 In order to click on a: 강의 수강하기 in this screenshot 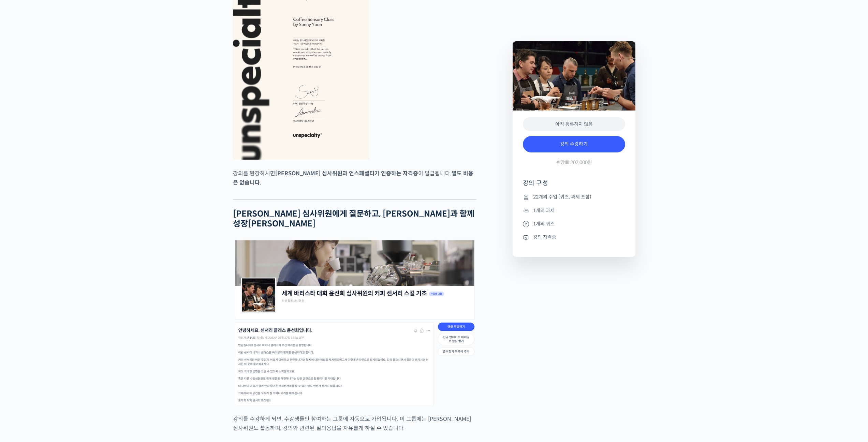, I will do `click(574, 144)`.